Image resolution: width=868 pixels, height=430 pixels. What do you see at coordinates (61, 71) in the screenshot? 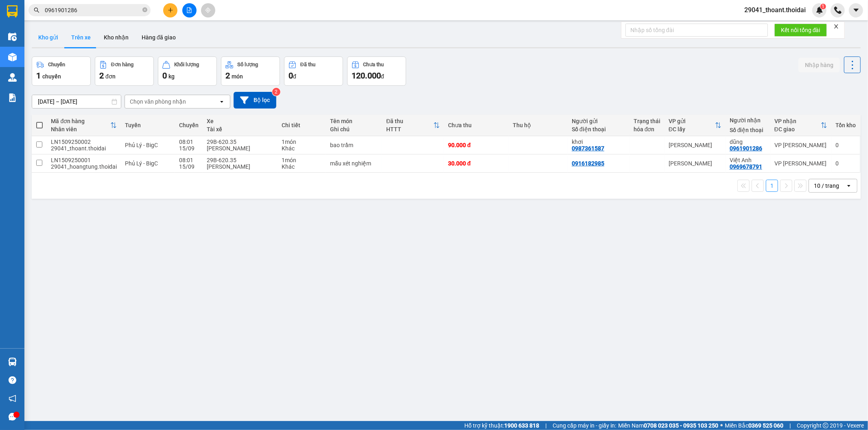
I see `button: Chuyến1chuyến` at bounding box center [61, 71].